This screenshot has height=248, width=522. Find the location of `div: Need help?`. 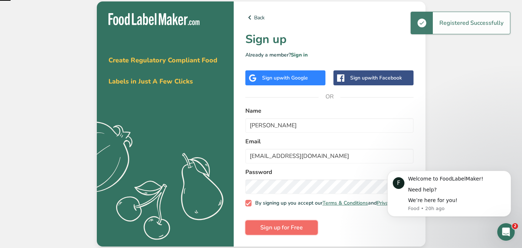

div: Need help? is located at coordinates (81, 30).